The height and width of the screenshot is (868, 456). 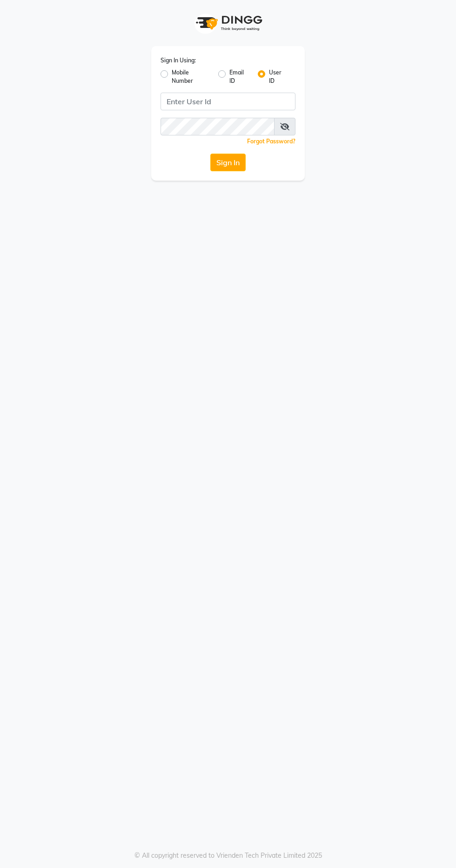 What do you see at coordinates (228, 163) in the screenshot?
I see `button: Sign In` at bounding box center [228, 163].